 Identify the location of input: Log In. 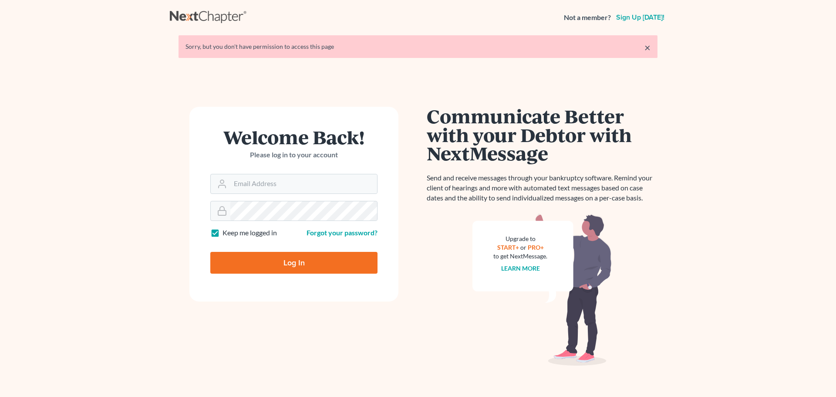
(294, 262).